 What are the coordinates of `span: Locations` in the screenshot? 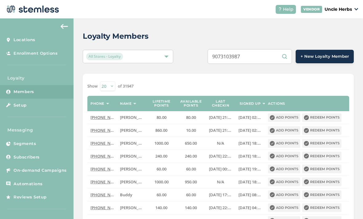 It's located at (24, 40).